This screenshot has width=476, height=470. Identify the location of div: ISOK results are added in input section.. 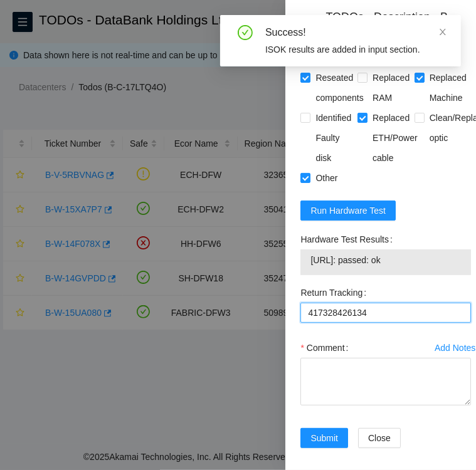
(356, 49).